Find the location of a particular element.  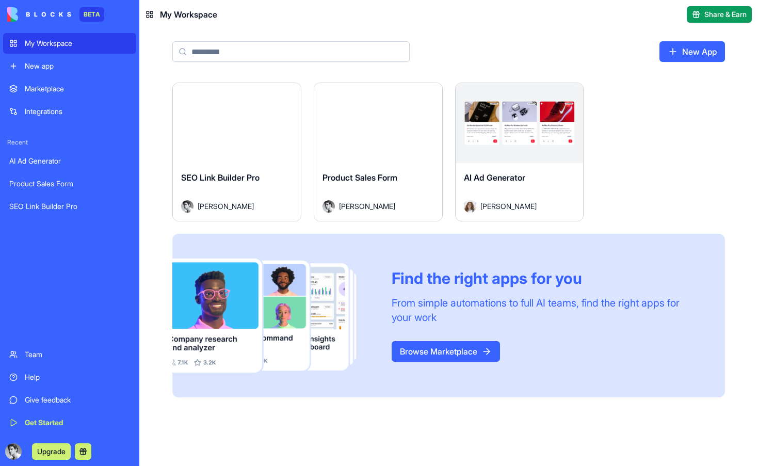

div: Product Sales Form is located at coordinates (70, 184).